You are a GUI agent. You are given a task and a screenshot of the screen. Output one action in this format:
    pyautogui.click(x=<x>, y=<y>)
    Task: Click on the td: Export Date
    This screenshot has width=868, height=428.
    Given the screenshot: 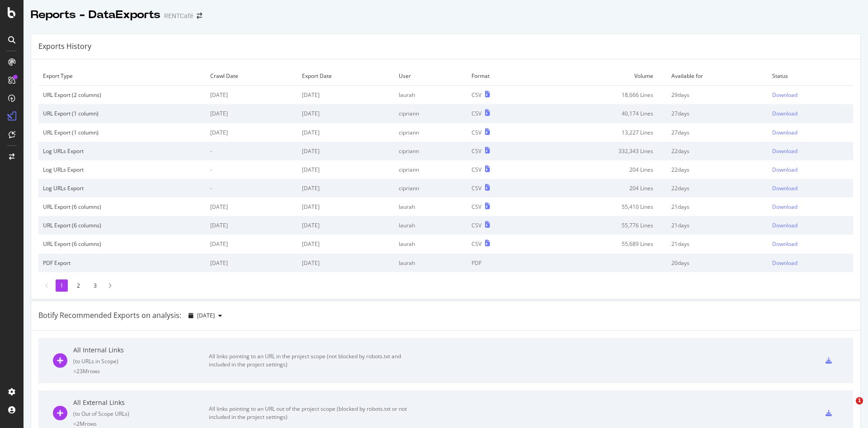 What is the action you would take?
    pyautogui.click(x=345, y=76)
    